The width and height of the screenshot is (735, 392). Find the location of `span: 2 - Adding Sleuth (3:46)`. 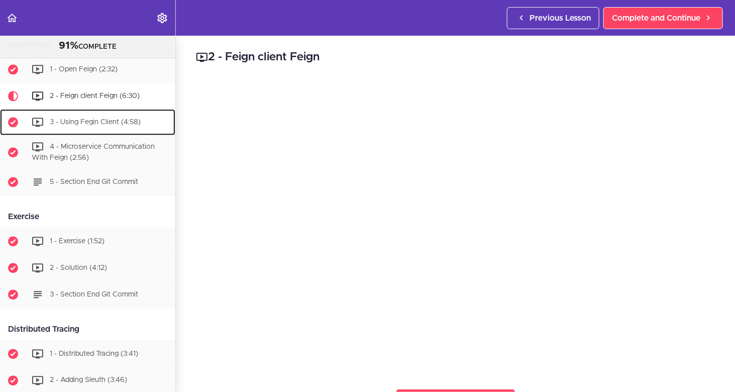

span: 2 - Adding Sleuth (3:46) is located at coordinates (88, 380).